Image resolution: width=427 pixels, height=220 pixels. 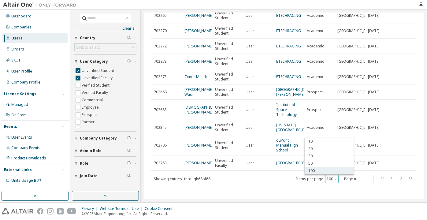 I want to click on a: ETECHRACING, so click(x=289, y=77).